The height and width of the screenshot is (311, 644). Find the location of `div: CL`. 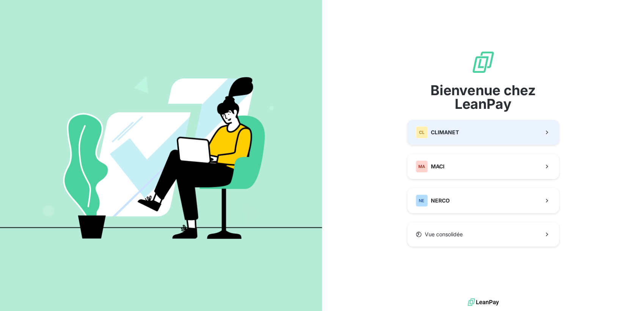

div: CL is located at coordinates (422, 132).